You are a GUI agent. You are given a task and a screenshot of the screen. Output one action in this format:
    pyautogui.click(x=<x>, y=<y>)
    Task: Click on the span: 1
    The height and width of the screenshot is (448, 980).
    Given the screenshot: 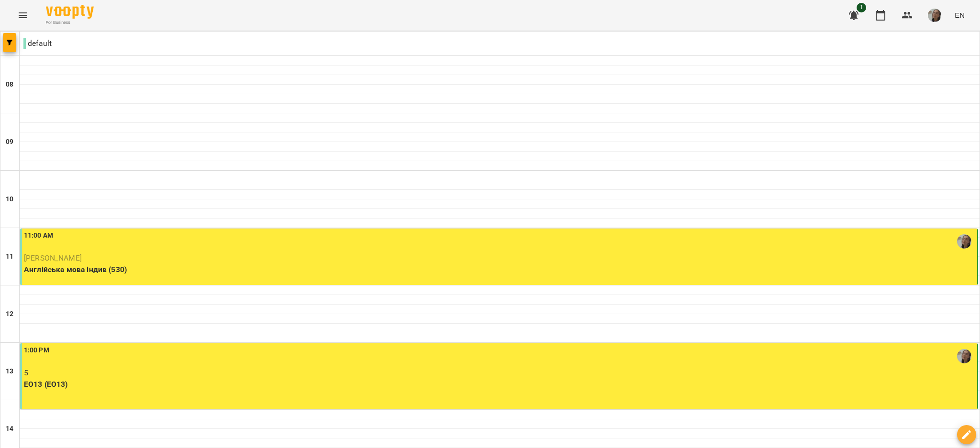 What is the action you would take?
    pyautogui.click(x=862, y=8)
    